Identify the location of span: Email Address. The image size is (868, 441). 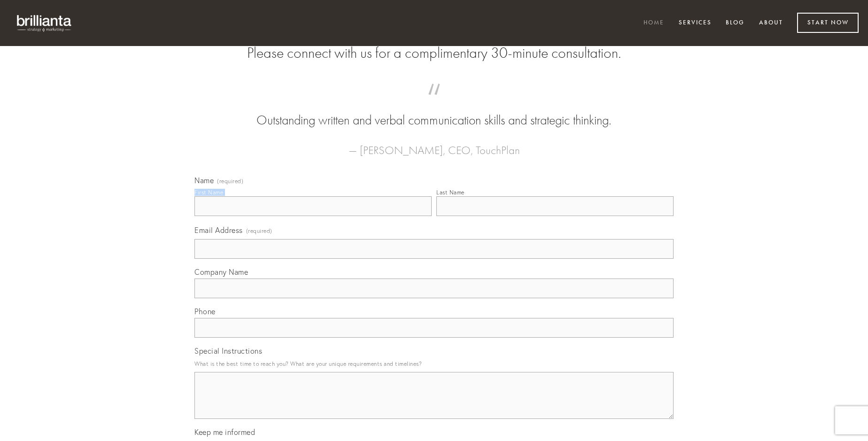
(218, 230).